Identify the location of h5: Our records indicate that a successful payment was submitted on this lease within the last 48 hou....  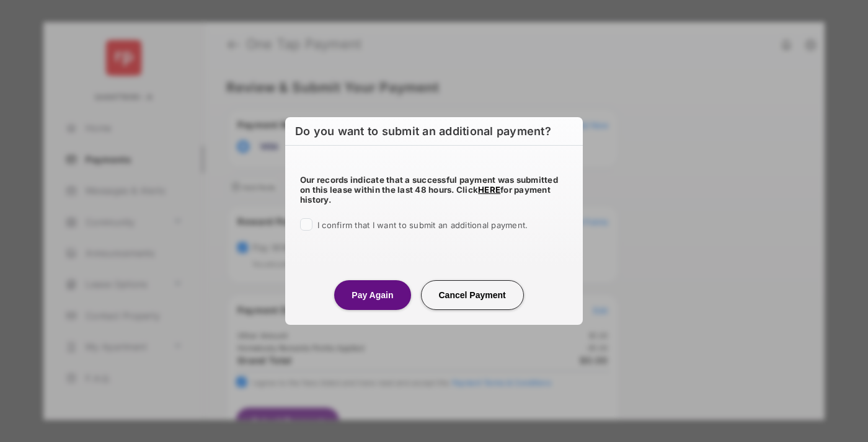
(434, 190).